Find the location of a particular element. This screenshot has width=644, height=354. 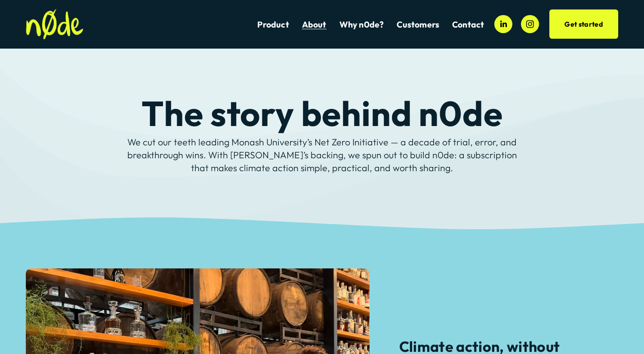

span: Customers is located at coordinates (417, 24).